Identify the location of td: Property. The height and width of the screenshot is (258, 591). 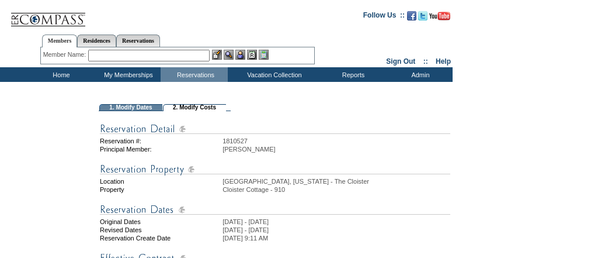
(161, 189).